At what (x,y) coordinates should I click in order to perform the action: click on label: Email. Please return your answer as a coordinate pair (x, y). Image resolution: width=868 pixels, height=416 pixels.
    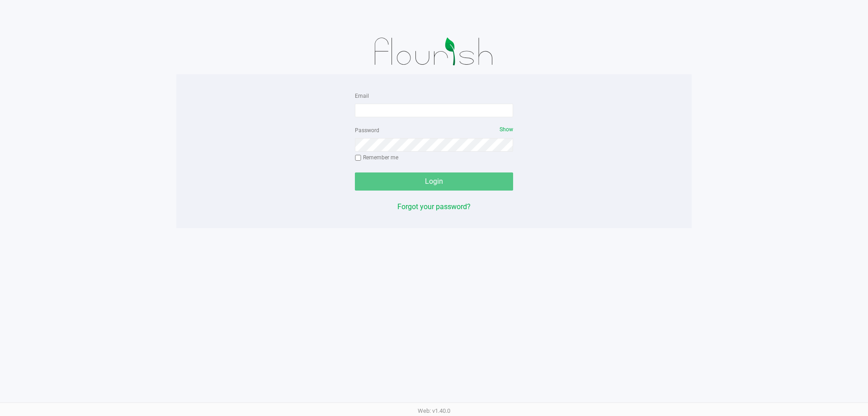
    Looking at the image, I should click on (362, 96).